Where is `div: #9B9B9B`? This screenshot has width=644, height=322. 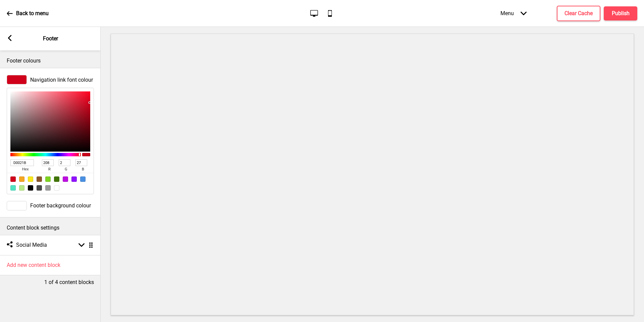
div: #9B9B9B is located at coordinates (48, 188).